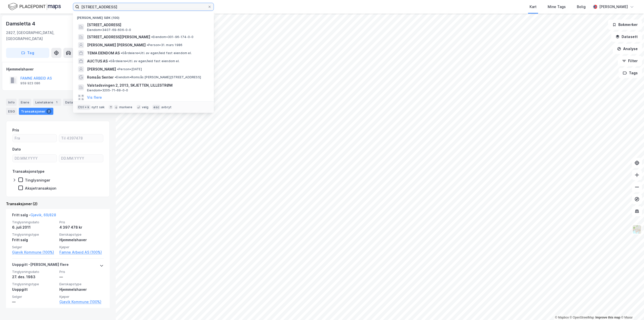 This screenshot has height=320, width=644. I want to click on a: Improve this map, so click(608, 317).